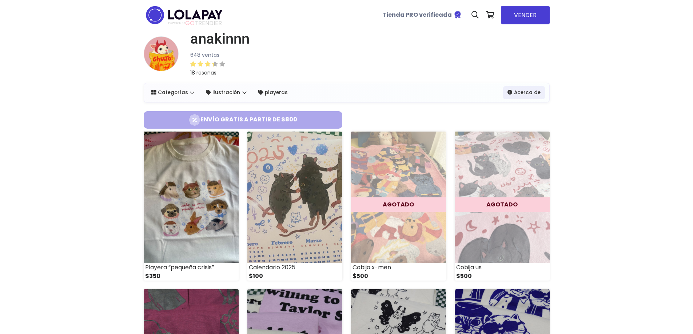  I want to click on div: Playera “pequeña crisis”, so click(191, 268).